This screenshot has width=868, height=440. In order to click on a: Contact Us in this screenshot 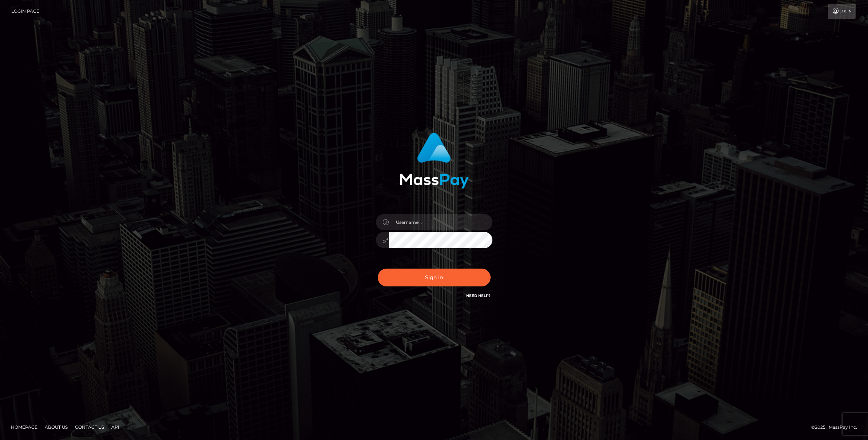, I will do `click(90, 427)`.